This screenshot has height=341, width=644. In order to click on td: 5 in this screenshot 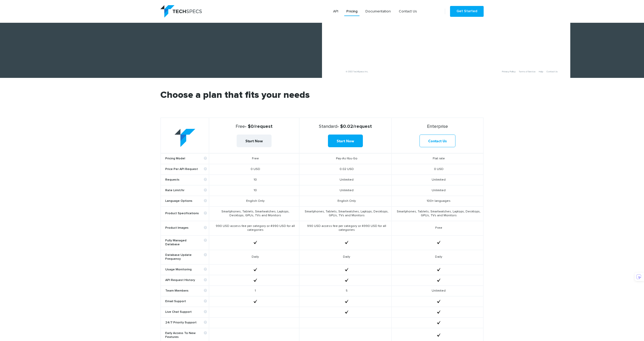, I will do `click(346, 291)`.